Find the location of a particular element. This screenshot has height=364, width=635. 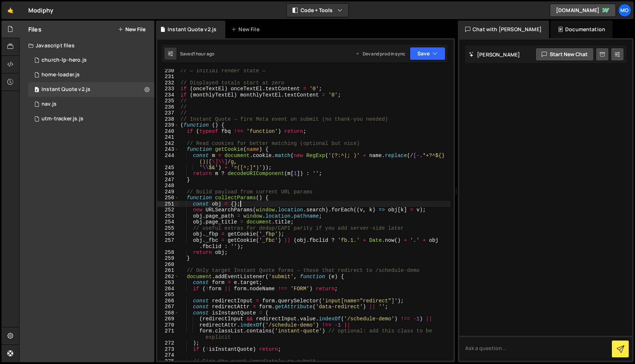

h2: Files is located at coordinates (35, 29).